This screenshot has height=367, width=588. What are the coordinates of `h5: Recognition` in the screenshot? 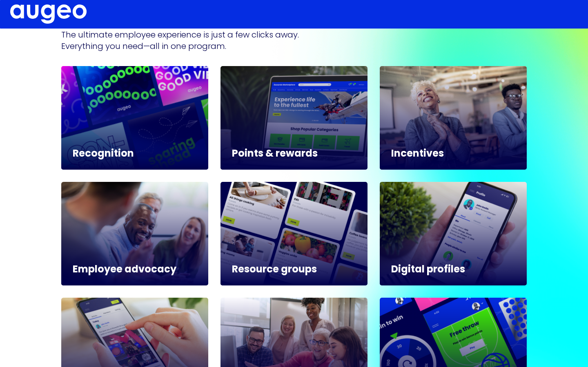 It's located at (135, 154).